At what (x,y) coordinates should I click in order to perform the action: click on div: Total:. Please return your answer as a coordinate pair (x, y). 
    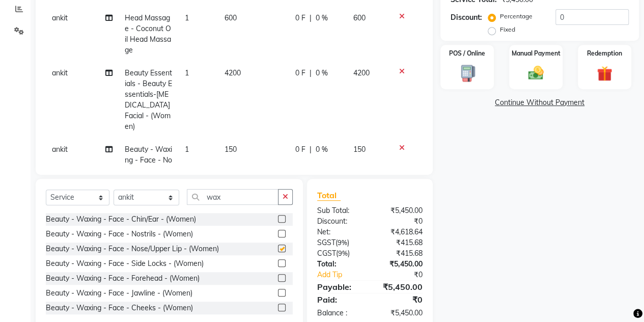
    Looking at the image, I should click on (340, 264).